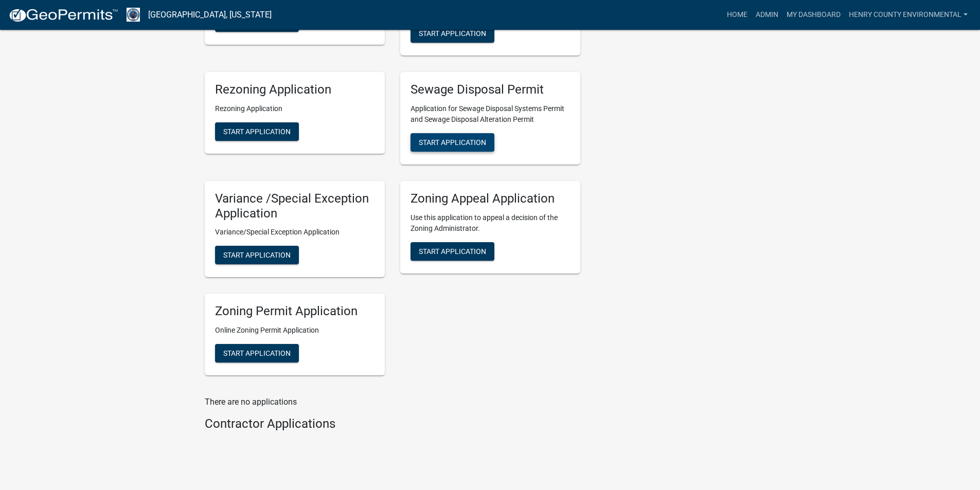 This screenshot has height=490, width=980. Describe the element at coordinates (737, 15) in the screenshot. I see `a: Home` at that location.